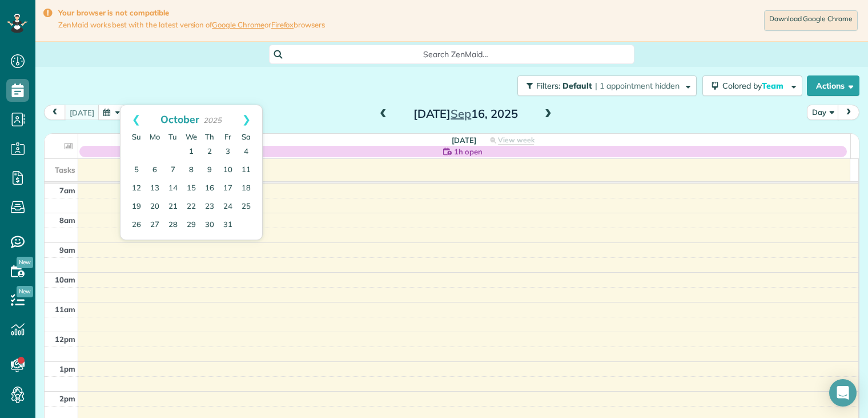  What do you see at coordinates (67, 368) in the screenshot?
I see `span: 1pm` at bounding box center [67, 368].